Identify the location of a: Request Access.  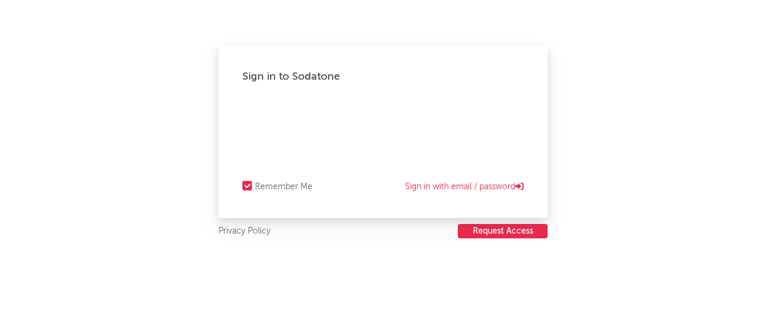
(503, 231).